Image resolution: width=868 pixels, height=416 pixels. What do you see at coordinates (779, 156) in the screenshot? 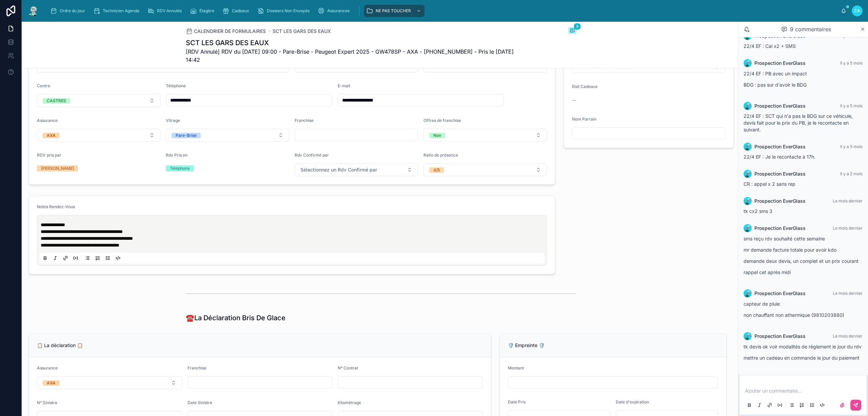
I see `font: 22/4 EF : Je le recontacte à 17h.` at bounding box center [779, 156].